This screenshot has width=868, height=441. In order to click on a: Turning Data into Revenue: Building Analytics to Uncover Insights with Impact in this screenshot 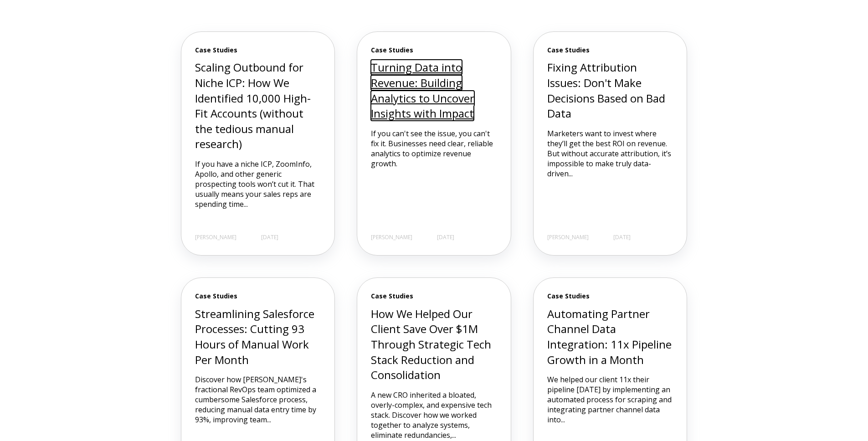, I will do `click(422, 90)`.